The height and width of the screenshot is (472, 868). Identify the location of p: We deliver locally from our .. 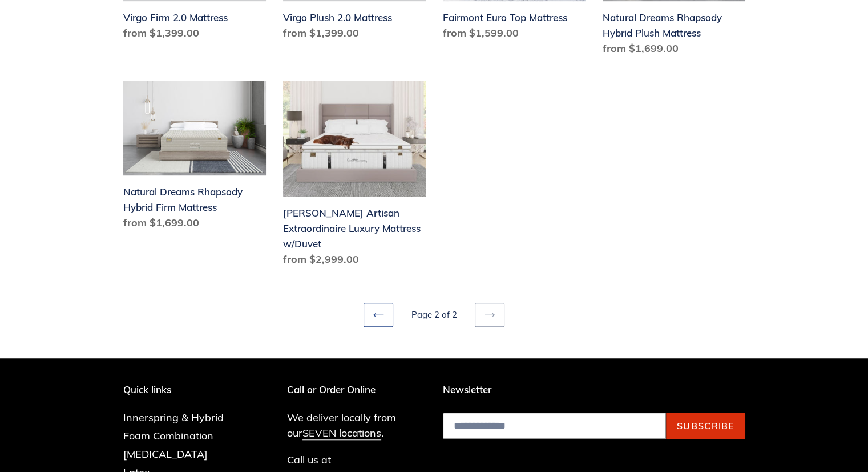
(357, 425).